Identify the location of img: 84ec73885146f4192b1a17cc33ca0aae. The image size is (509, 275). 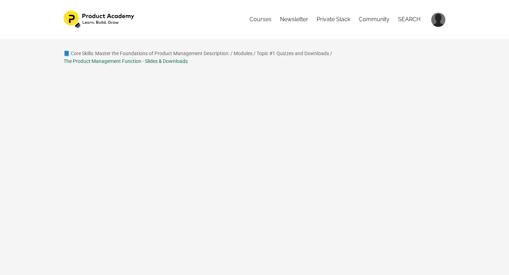
(438, 20).